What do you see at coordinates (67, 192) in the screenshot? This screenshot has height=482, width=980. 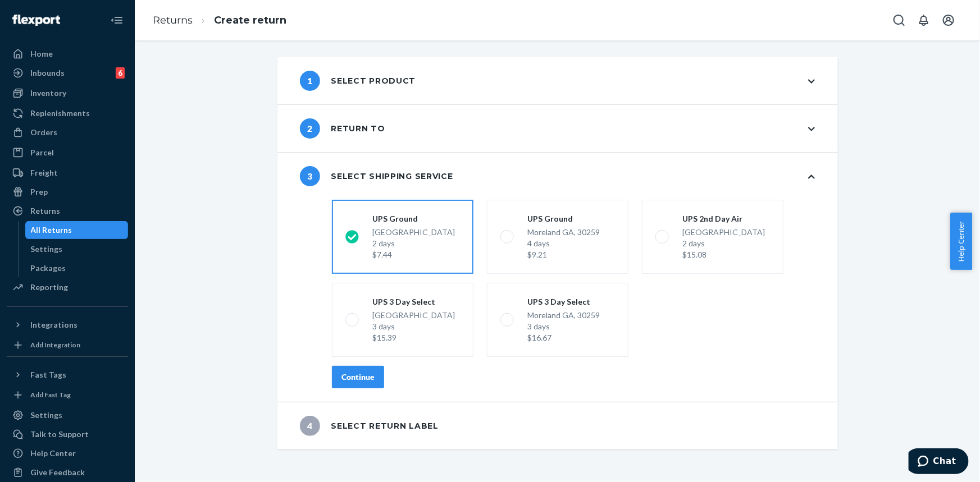 I see `a: Prep` at bounding box center [67, 192].